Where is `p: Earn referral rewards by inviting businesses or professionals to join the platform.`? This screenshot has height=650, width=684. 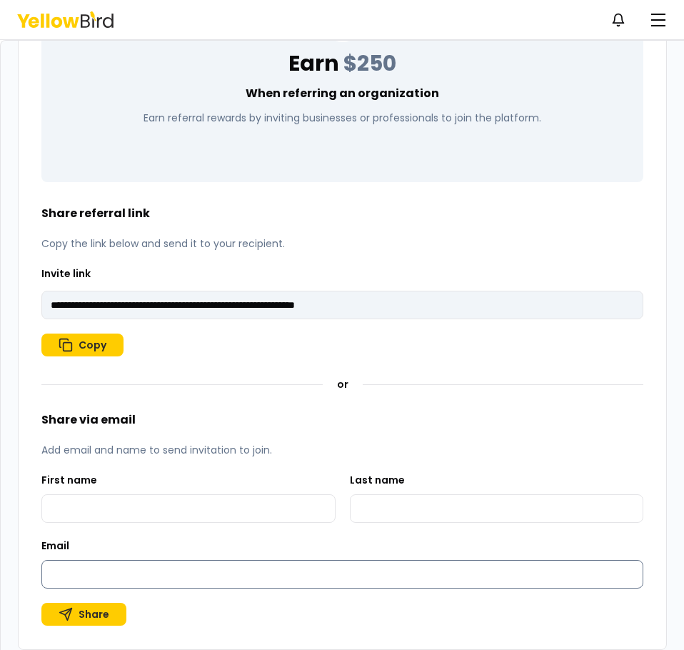 p: Earn referral rewards by inviting businesses or professionals to join the platform. is located at coordinates (342, 118).